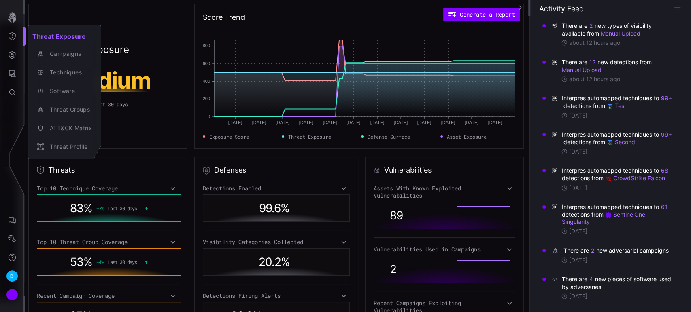  What do you see at coordinates (64, 147) in the screenshot?
I see `a: Threat Profile` at bounding box center [64, 147].